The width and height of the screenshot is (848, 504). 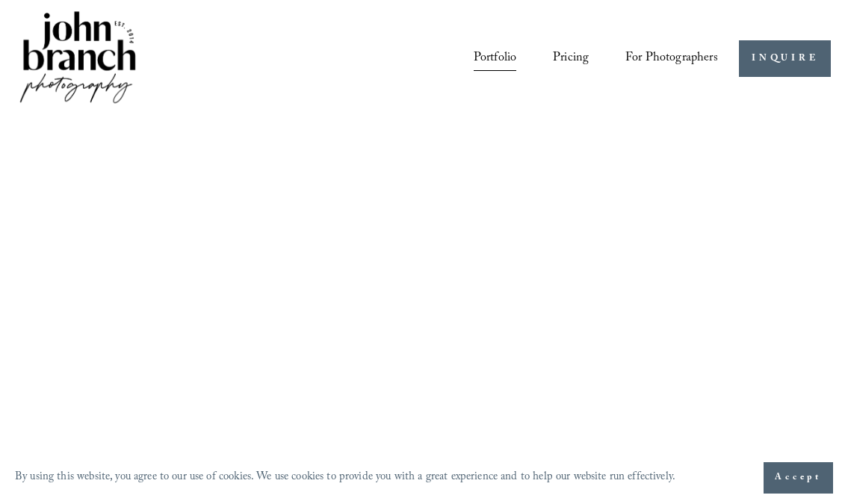 What do you see at coordinates (495, 58) in the screenshot?
I see `a: Portfolio` at bounding box center [495, 58].